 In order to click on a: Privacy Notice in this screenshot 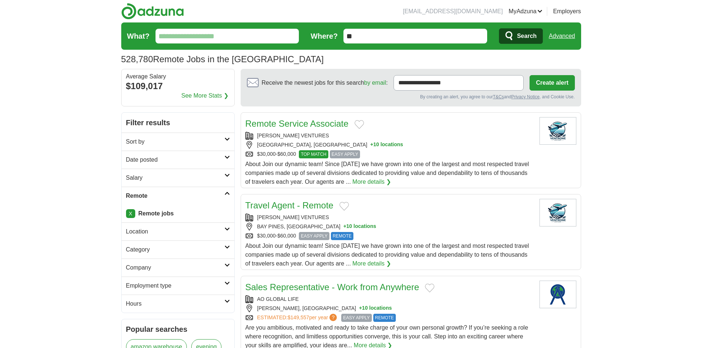, I will do `click(525, 97)`.